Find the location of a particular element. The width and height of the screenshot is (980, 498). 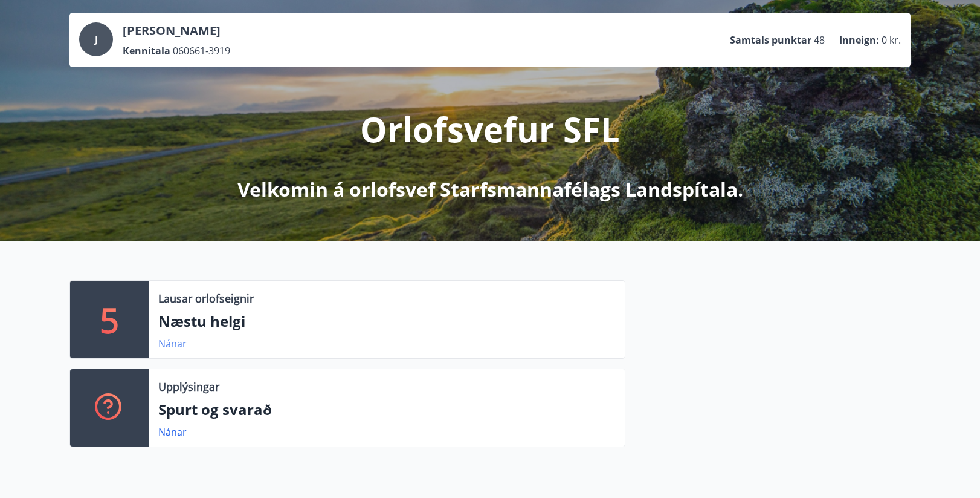

span: J is located at coordinates (96, 39).